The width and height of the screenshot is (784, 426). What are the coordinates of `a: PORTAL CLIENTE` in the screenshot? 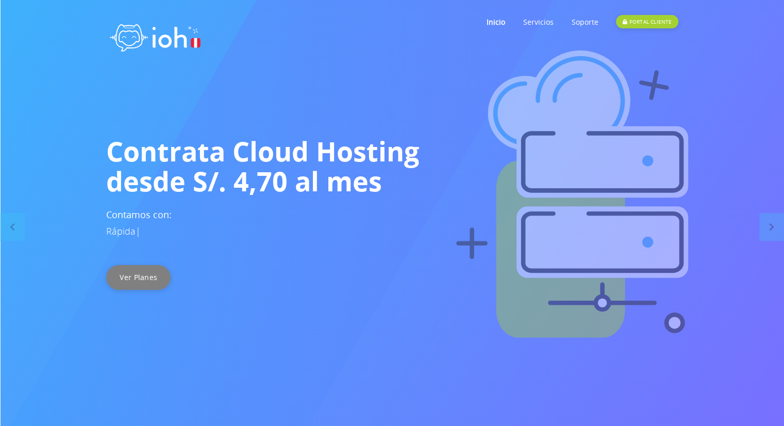 It's located at (647, 22).